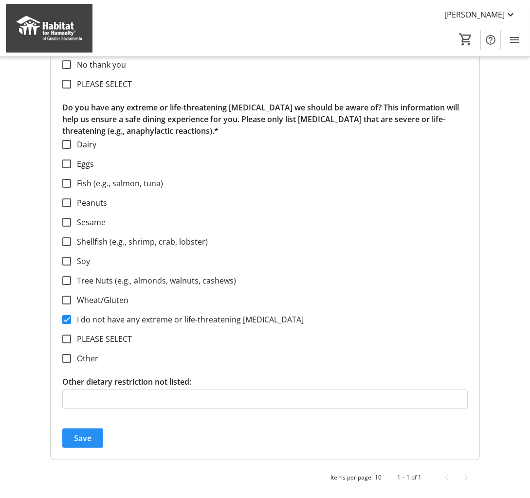  What do you see at coordinates (88, 222) in the screenshot?
I see `label: Sesame` at bounding box center [88, 222].